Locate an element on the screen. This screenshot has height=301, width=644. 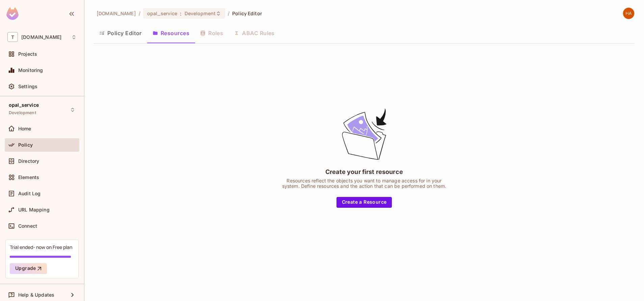
span: T is located at coordinates (13, 37).